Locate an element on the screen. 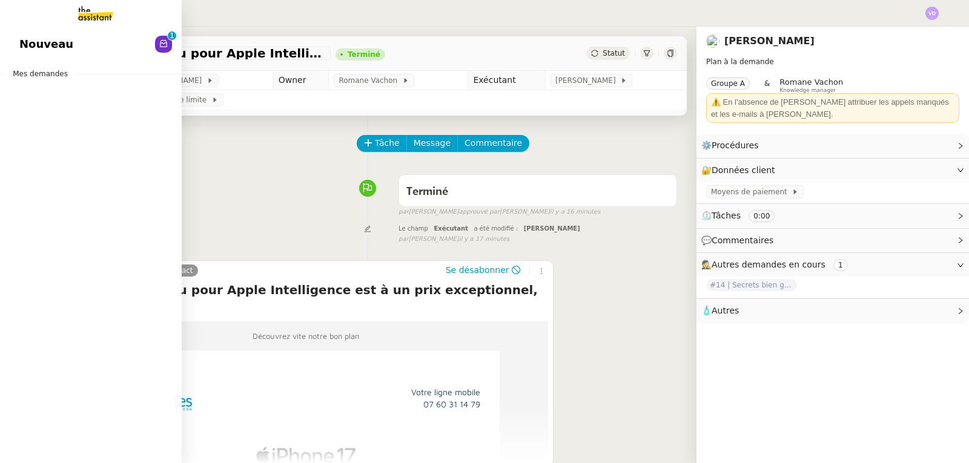 This screenshot has width=969, height=463. span: il y a 17 minutes is located at coordinates (484, 239).